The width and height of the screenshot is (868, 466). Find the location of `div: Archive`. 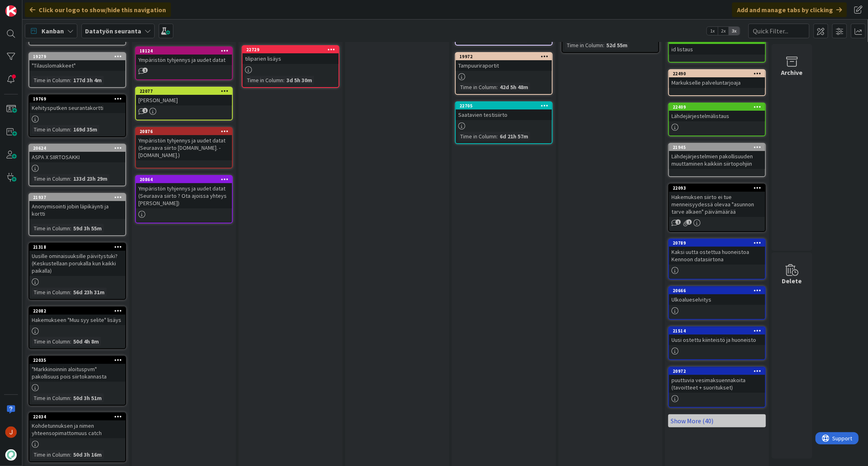

div: Archive is located at coordinates (792, 72).